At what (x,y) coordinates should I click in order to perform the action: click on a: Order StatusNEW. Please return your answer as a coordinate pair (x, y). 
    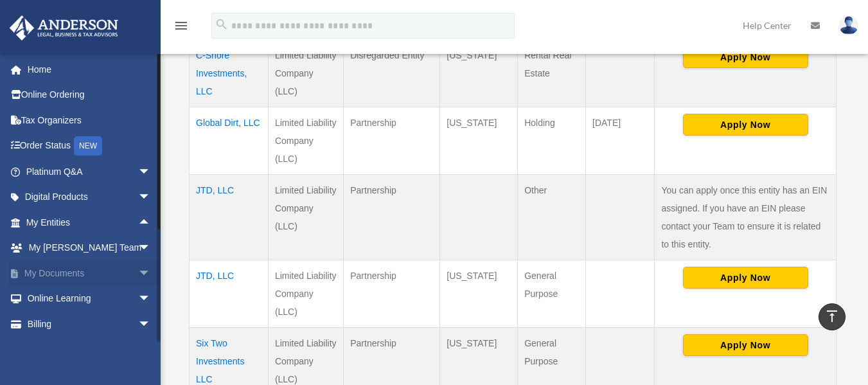
    Looking at the image, I should click on (89, 146).